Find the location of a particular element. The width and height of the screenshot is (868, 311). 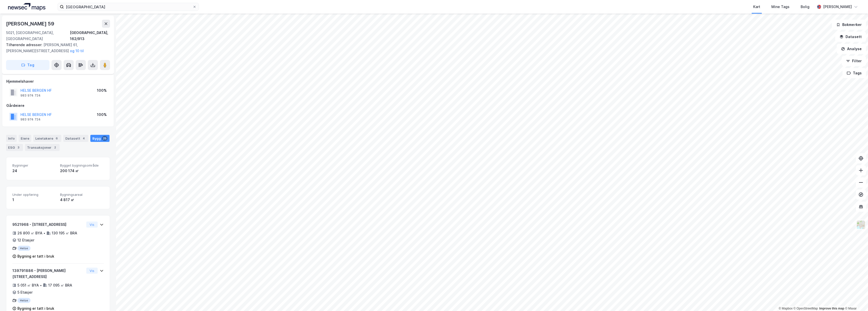

div: Bygg is located at coordinates (100, 139).